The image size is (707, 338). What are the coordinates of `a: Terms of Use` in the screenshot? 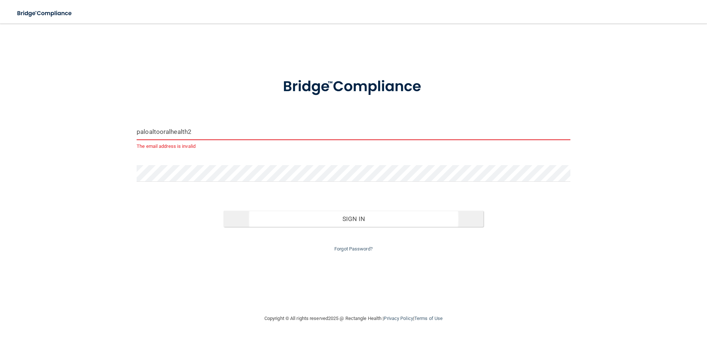 It's located at (428, 318).